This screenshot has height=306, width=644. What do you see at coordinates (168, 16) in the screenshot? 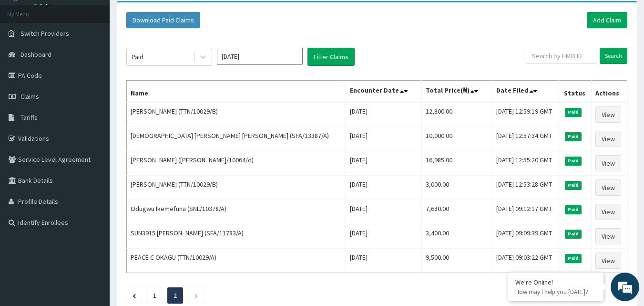
I see `div: Minimize live chat window` at bounding box center [168, 16].